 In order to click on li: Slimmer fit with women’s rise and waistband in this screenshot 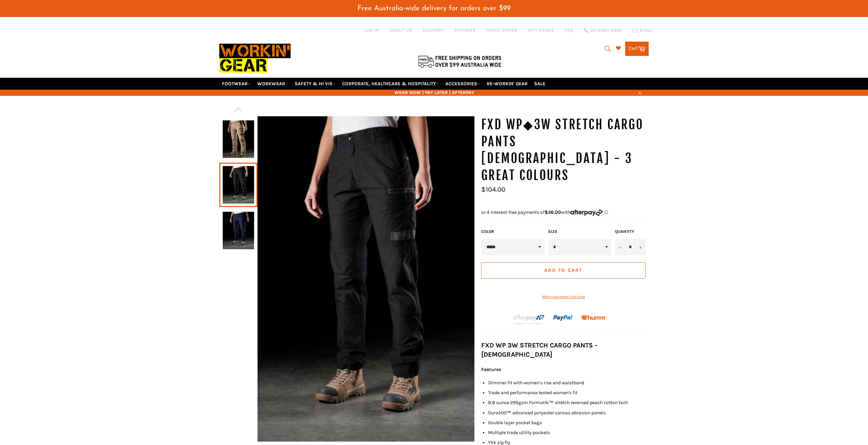, I will do `click(569, 382)`.